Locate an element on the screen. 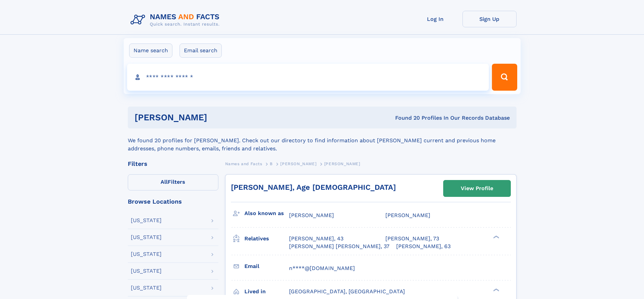 The image size is (644, 299). h3: Email is located at coordinates (267, 266).